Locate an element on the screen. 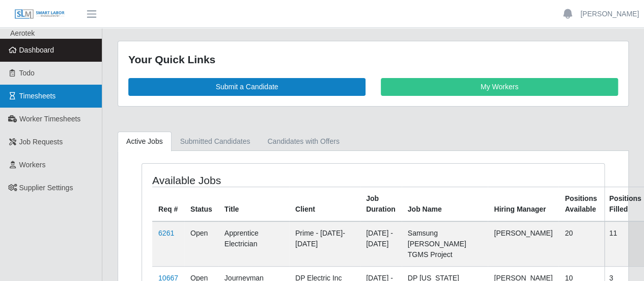 The image size is (644, 281). th: Client is located at coordinates (324, 204).